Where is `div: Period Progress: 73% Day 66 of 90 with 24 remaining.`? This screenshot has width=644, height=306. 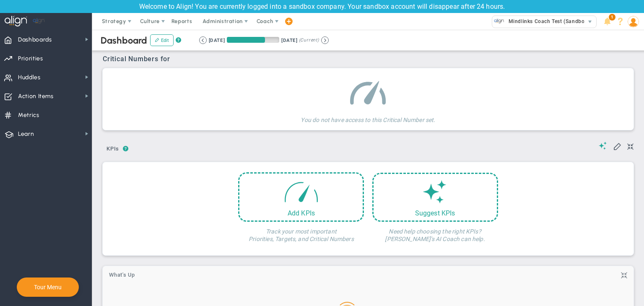 div: Period Progress: 73% Day 66 of 90 with 24 remaining. is located at coordinates (253, 40).